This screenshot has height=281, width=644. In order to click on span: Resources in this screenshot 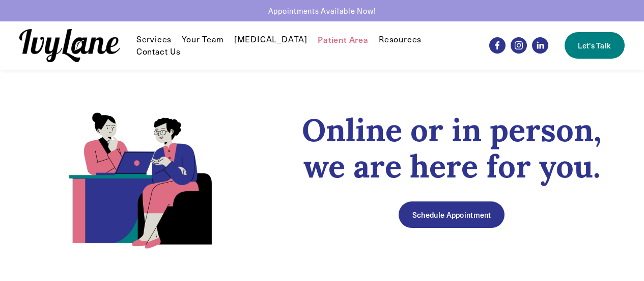, I will do `click(400, 39)`.